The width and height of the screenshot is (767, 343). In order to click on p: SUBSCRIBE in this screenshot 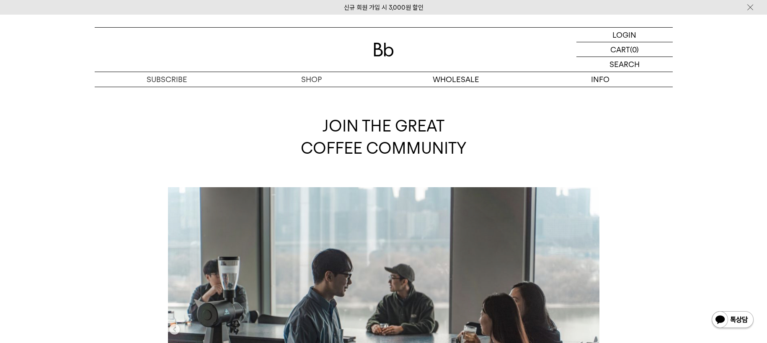, I will do `click(167, 79)`.